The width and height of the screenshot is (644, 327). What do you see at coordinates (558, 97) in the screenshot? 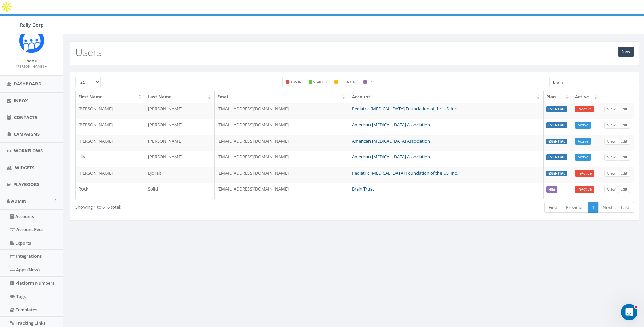
I see `th: Plan: activate to sort column ascending` at bounding box center [558, 97].